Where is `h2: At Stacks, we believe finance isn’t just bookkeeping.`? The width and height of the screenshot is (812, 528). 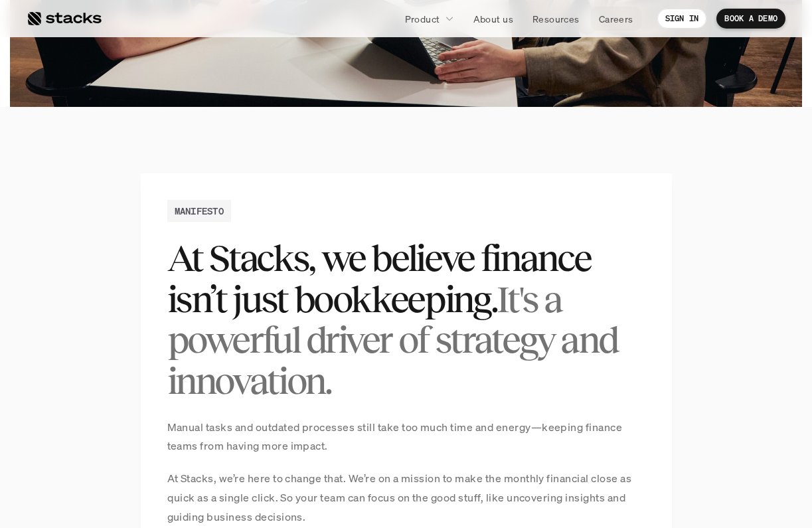
h2: At Stacks, we believe finance isn’t just bookkeeping. is located at coordinates (406, 320).